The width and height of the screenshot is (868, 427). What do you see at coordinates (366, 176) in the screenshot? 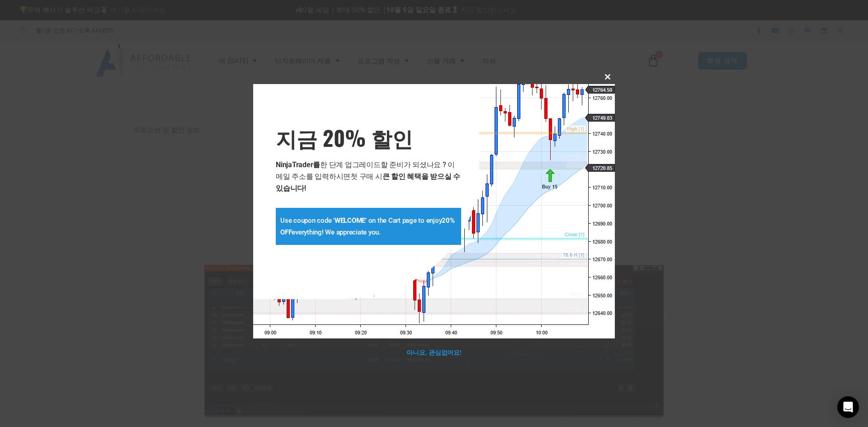
I see `font: 첫 구매 시` at bounding box center [366, 176].